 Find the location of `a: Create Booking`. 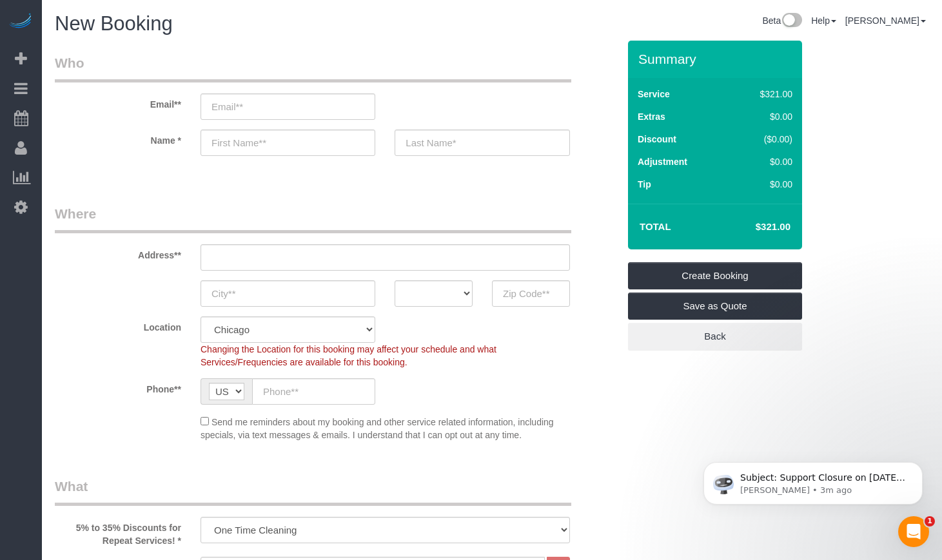

a: Create Booking is located at coordinates (715, 276).